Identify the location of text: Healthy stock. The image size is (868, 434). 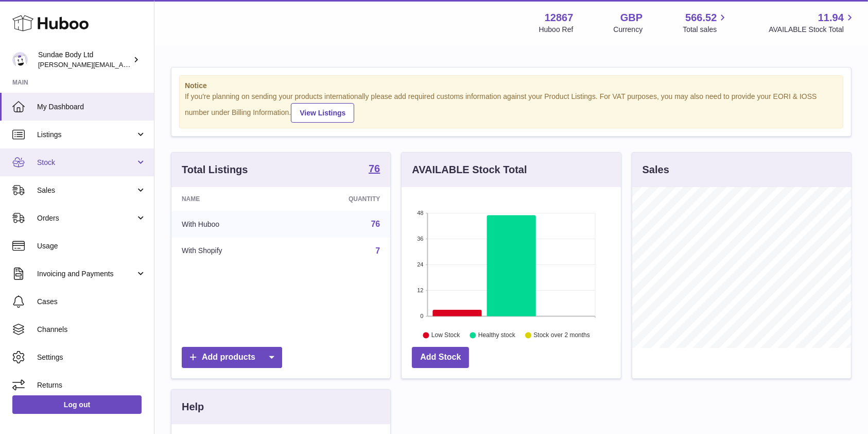
(497, 335).